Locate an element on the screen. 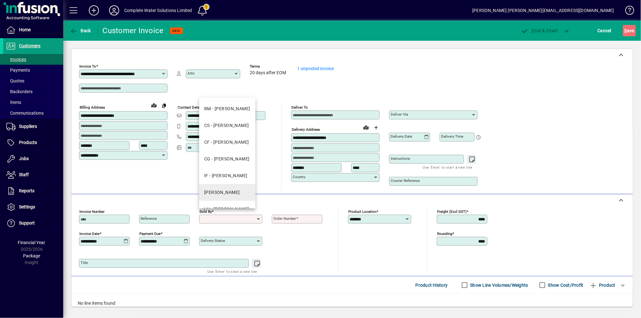  span: Home is located at coordinates (25, 30).